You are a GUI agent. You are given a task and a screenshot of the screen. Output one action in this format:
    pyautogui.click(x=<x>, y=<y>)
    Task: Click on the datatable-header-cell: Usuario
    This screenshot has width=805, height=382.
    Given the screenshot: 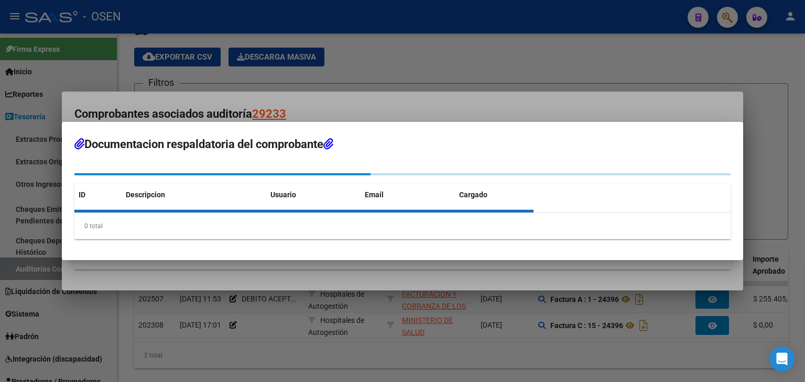 What is the action you would take?
    pyautogui.click(x=313, y=195)
    